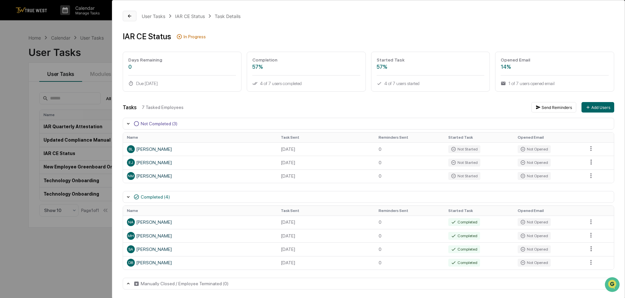  Describe the element at coordinates (52, 59) in the screenshot. I see `div: We're available if you need us!` at that location.